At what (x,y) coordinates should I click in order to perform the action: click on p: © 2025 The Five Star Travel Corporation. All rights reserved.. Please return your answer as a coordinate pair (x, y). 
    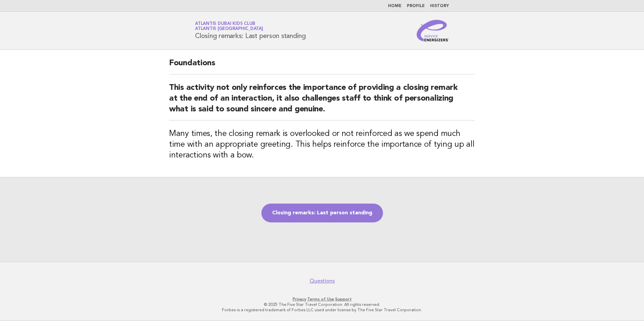
    Looking at the image, I should click on (322, 305).